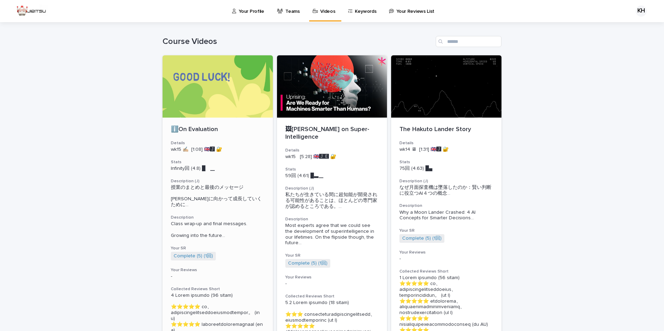 Image resolution: width=664 pixels, height=331 pixels. What do you see at coordinates (298, 41) in the screenshot?
I see `h1: Course Videos` at bounding box center [298, 41].